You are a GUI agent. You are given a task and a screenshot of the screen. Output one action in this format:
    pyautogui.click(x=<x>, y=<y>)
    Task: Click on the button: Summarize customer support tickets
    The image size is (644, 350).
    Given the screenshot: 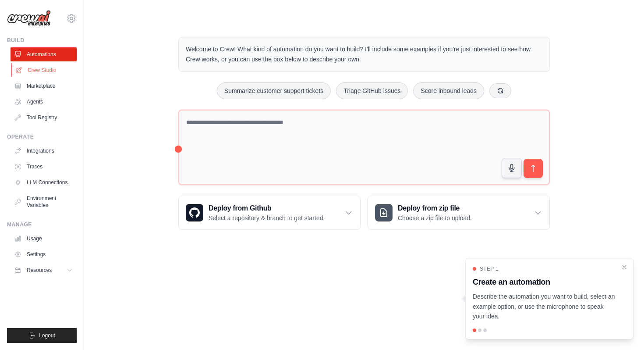 What is the action you would take?
    pyautogui.click(x=274, y=91)
    